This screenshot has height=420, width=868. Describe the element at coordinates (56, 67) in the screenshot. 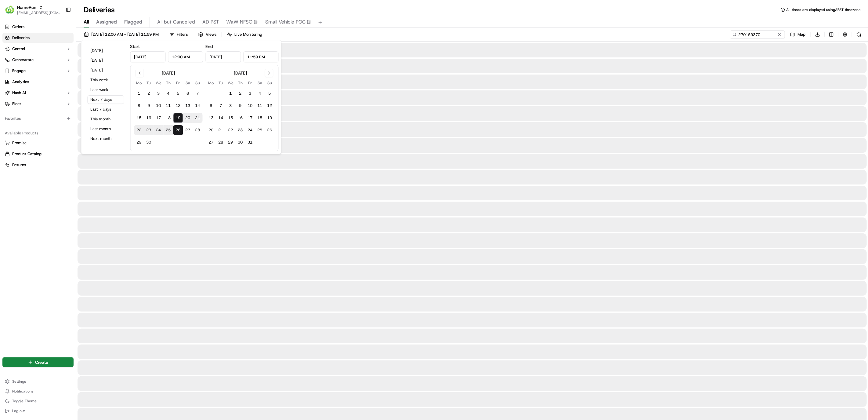

I see `div: We're available if you need us!` at that location.